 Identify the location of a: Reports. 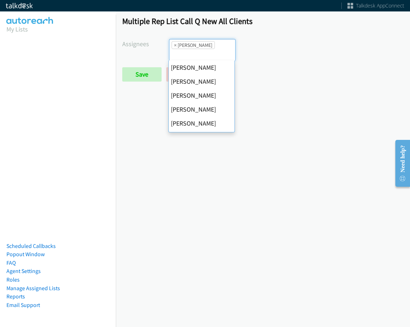
(16, 296).